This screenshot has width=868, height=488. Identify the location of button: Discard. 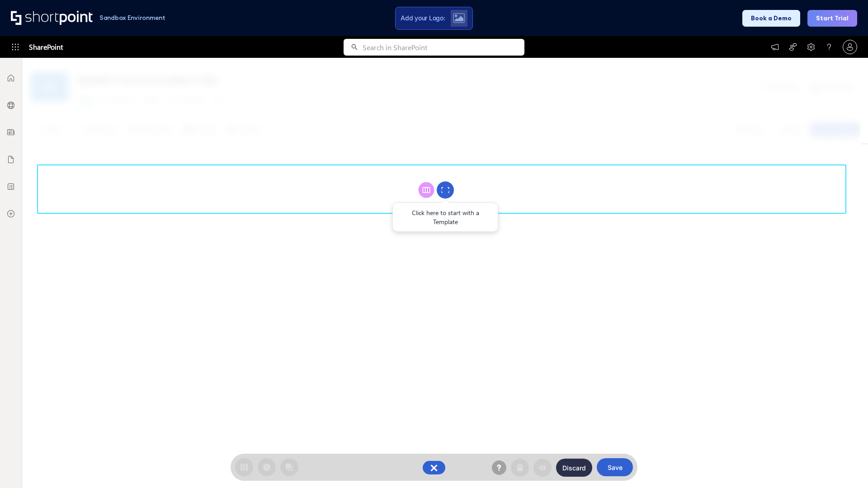
(574, 467).